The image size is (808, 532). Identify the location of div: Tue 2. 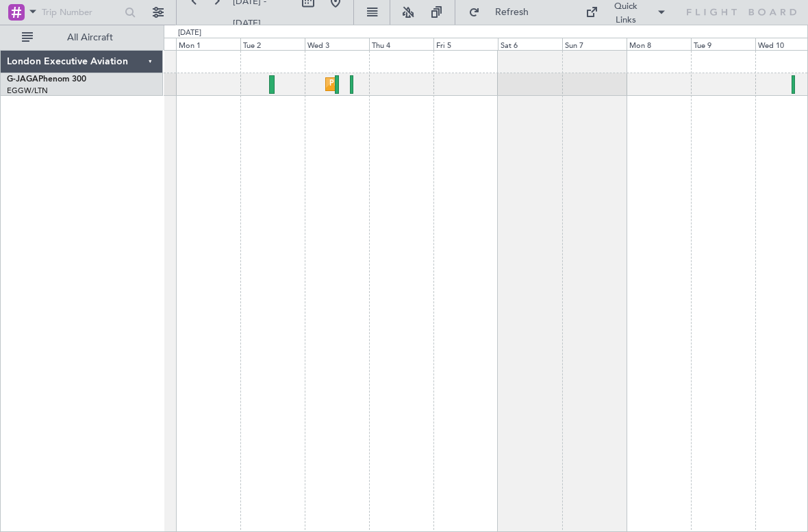
(273, 44).